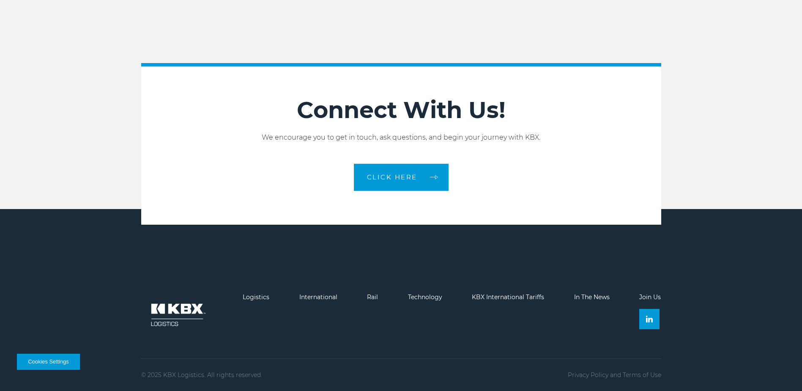 The image size is (802, 391). I want to click on a: CLICK HERE arrow arrow, so click(401, 177).